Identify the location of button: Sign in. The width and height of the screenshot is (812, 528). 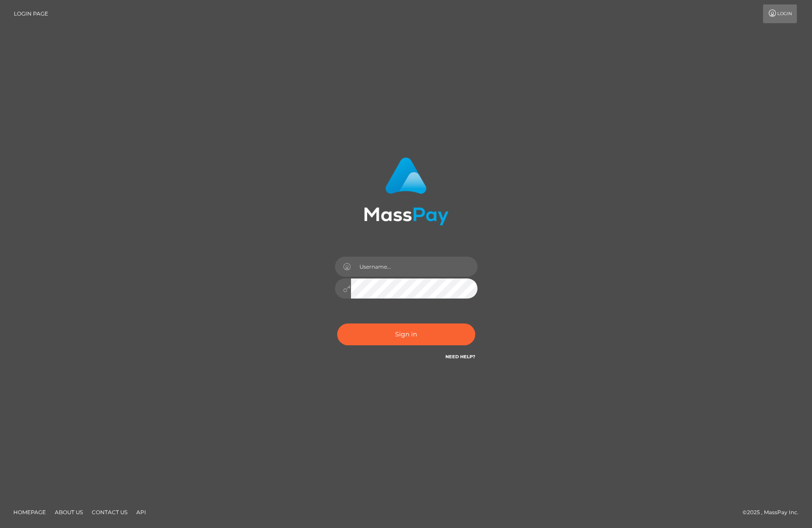
(406, 334).